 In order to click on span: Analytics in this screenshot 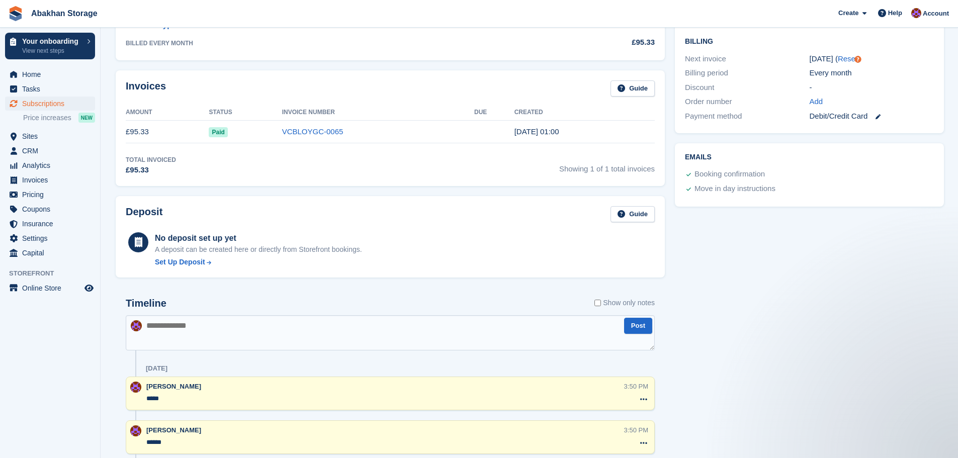, I will do `click(52, 165)`.